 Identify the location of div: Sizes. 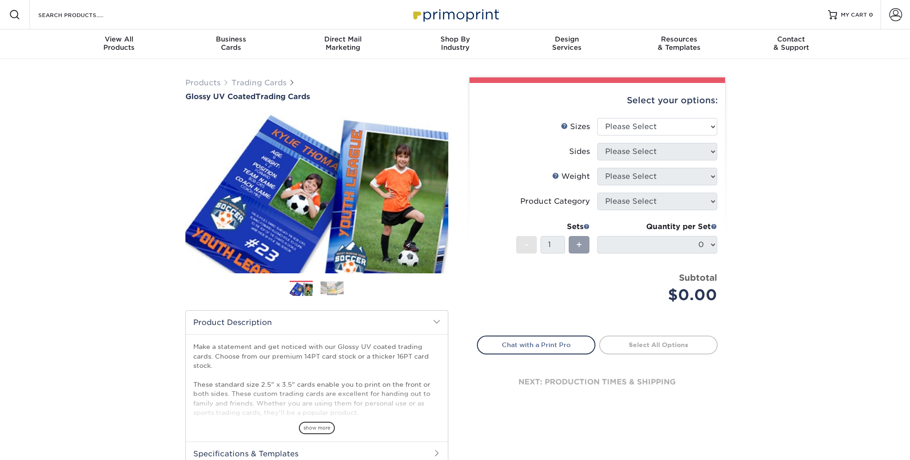
(575, 127).